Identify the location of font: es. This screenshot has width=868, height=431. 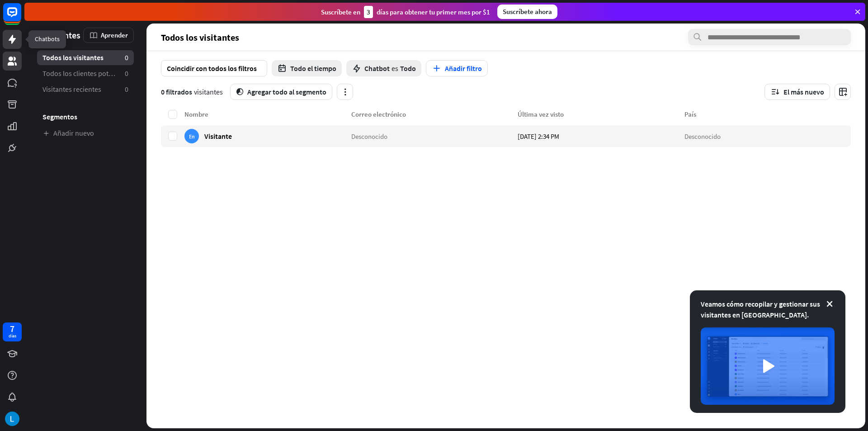
(395, 68).